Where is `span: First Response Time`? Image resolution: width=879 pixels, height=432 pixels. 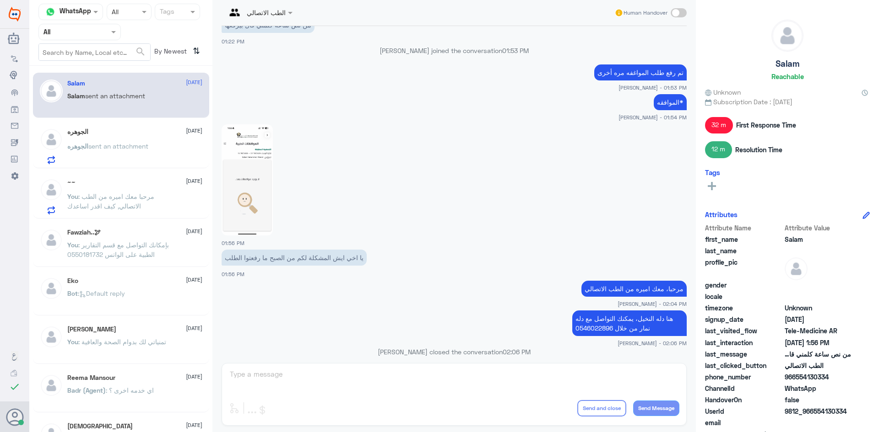 span: First Response Time is located at coordinates (766, 125).